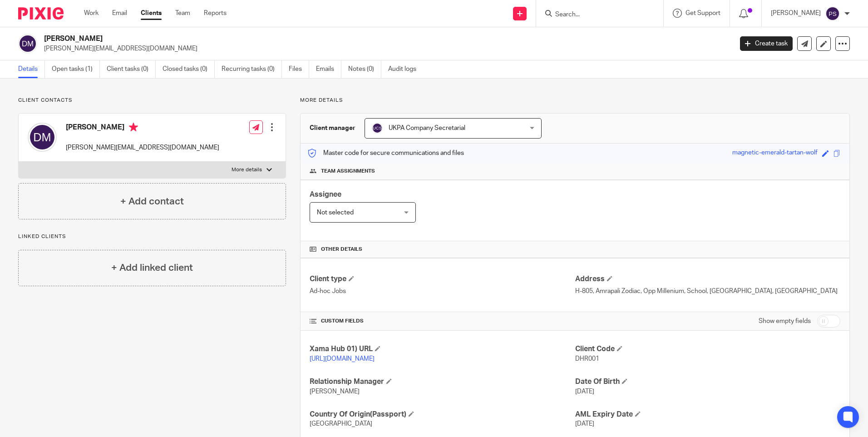 This screenshot has width=868, height=437. What do you see at coordinates (131, 69) in the screenshot?
I see `a: Client tasks (0)` at bounding box center [131, 69].